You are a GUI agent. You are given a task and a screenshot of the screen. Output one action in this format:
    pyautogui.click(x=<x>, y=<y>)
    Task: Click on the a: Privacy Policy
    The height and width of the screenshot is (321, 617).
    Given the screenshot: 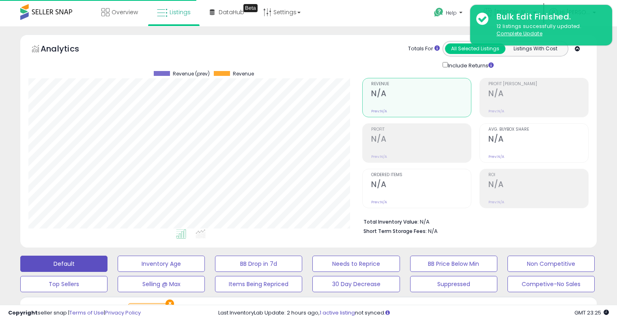 What is the action you would take?
    pyautogui.click(x=123, y=312)
    